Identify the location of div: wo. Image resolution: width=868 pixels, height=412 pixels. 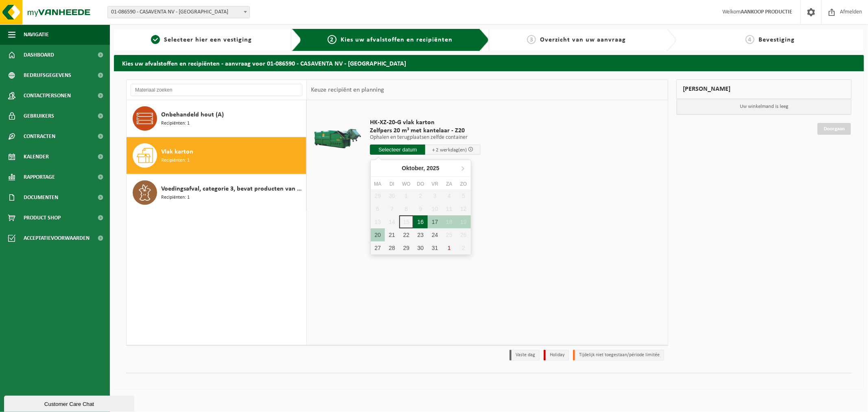
(406, 184).